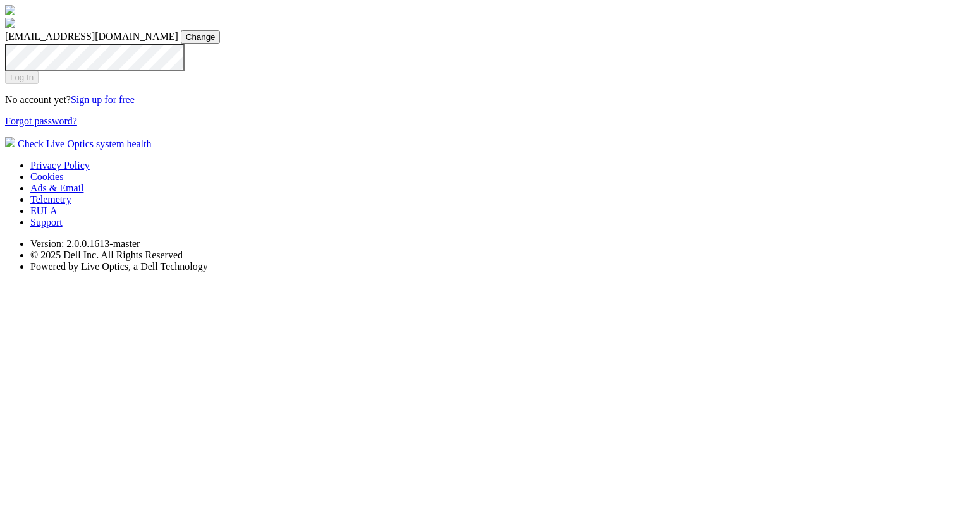 Image resolution: width=966 pixels, height=527 pixels. What do you see at coordinates (47, 176) in the screenshot?
I see `a: Cookies` at bounding box center [47, 176].